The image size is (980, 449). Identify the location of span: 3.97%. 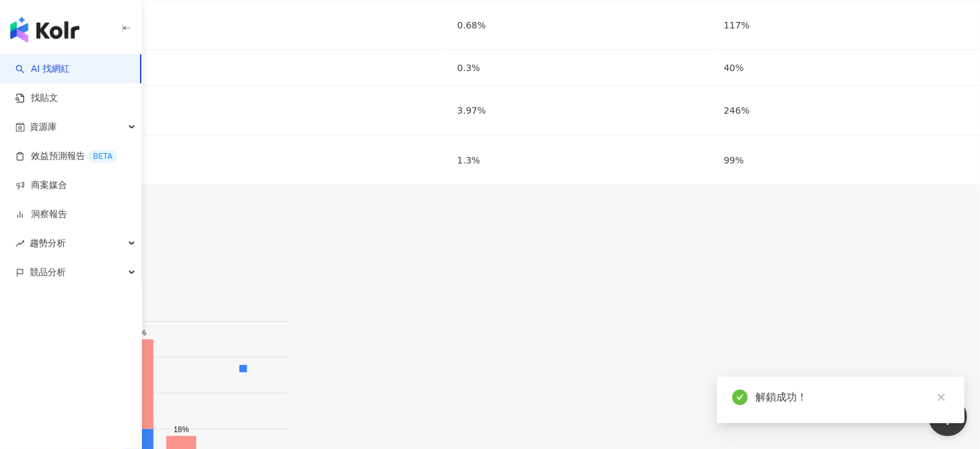
(472, 111).